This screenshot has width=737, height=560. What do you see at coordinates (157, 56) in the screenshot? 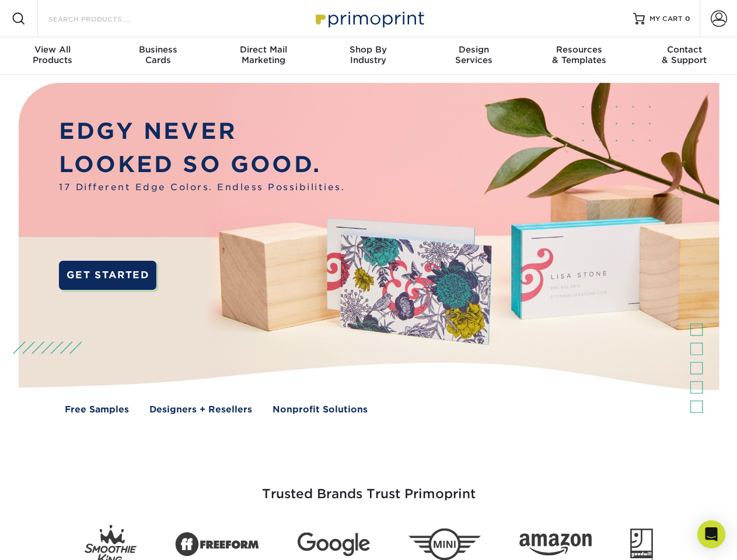
I see `a: BusinessCards` at bounding box center [157, 56].